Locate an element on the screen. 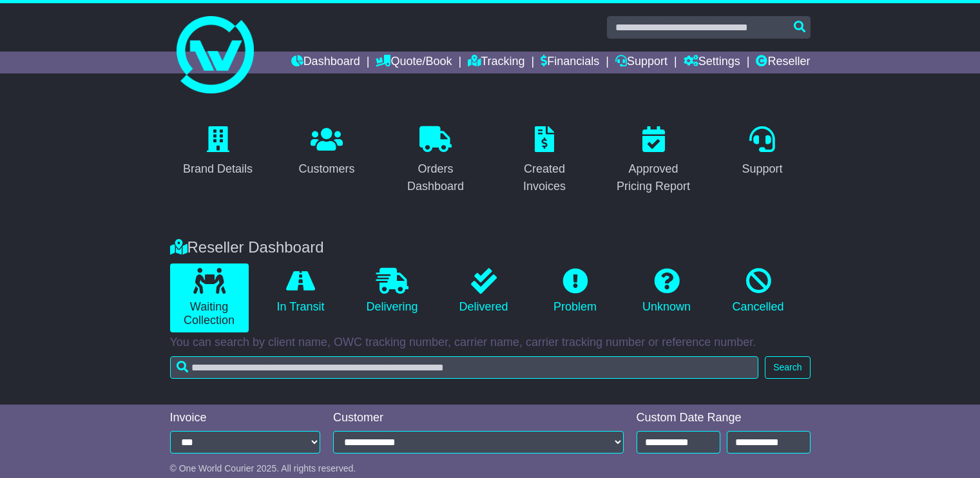 The height and width of the screenshot is (478, 980). a: Approved Pricing Report is located at coordinates (653, 161).